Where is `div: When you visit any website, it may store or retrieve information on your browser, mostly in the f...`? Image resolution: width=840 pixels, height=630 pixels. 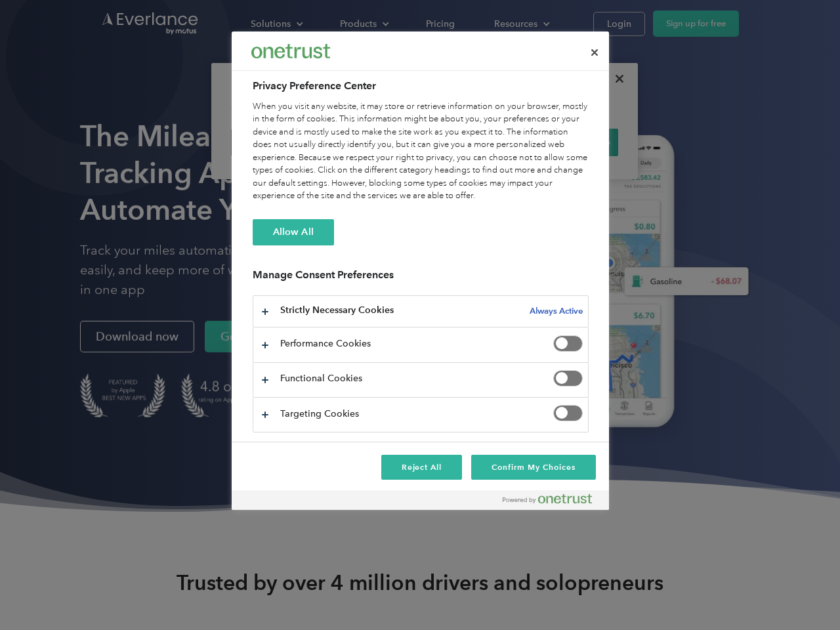
div: When you visit any website, it may store or retrieve information on your browser, mostly in the f... is located at coordinates (421, 152).